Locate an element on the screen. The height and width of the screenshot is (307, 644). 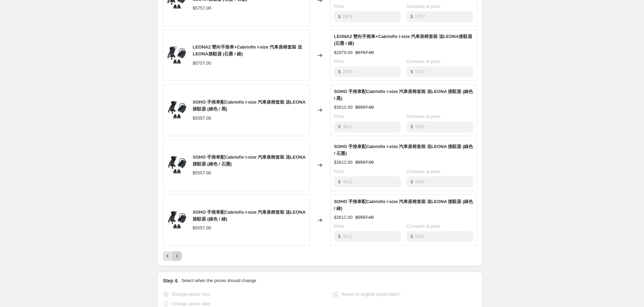
p: Select when the prices should change is located at coordinates (219, 281).